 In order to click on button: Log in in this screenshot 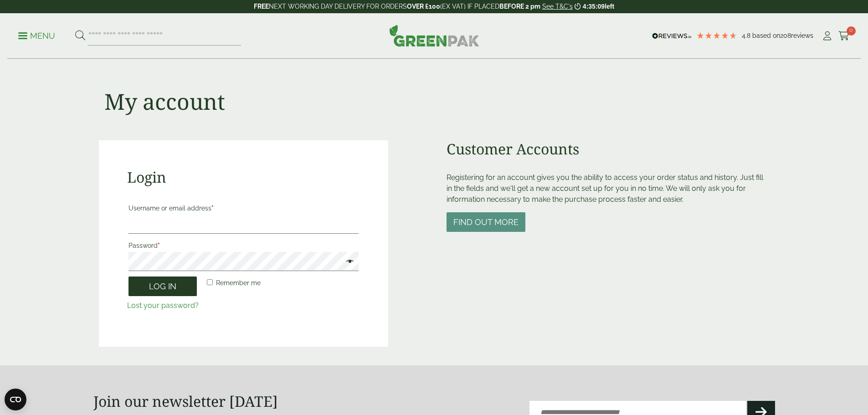, I will do `click(162, 286)`.